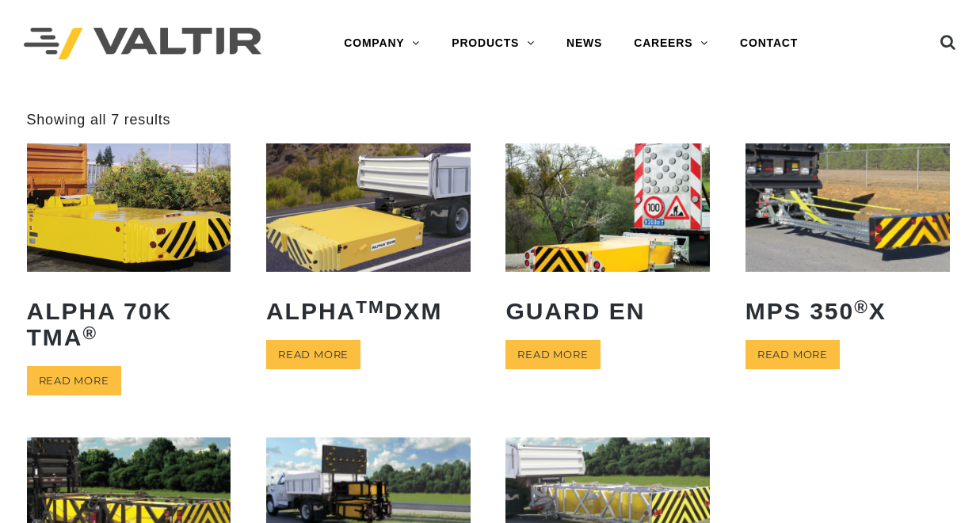  I want to click on a: CAREERS, so click(671, 44).